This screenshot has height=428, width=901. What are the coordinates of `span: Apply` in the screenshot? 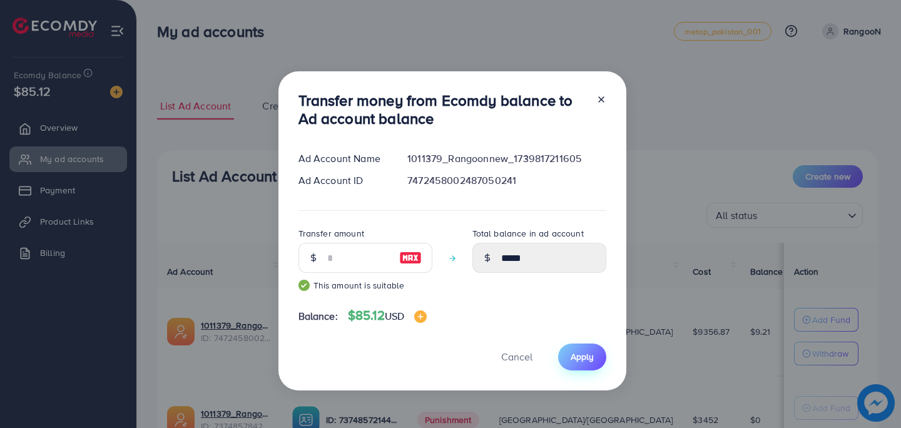 It's located at (582, 357).